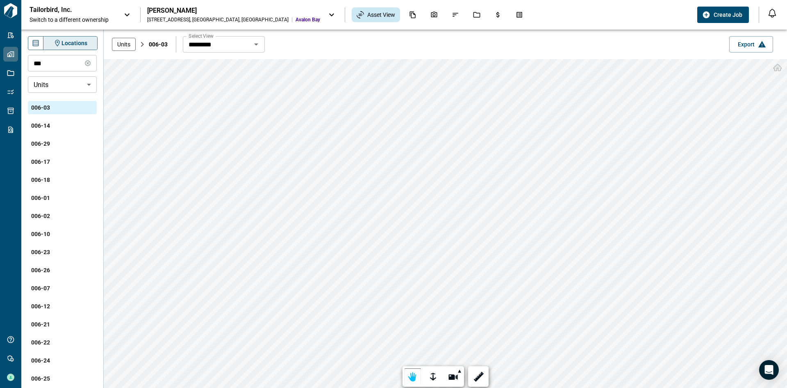 This screenshot has height=388, width=787. Describe the element at coordinates (62, 216) in the screenshot. I see `button: 006-02` at that location.